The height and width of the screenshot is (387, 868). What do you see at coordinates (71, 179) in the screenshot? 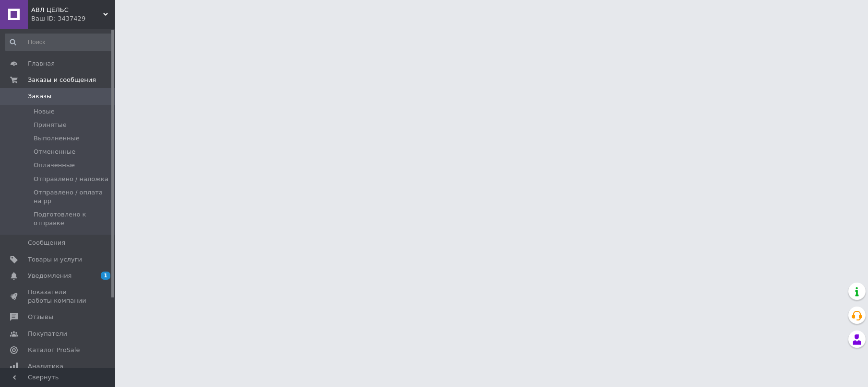
I see `span: Отправлено / наложка` at bounding box center [71, 179].